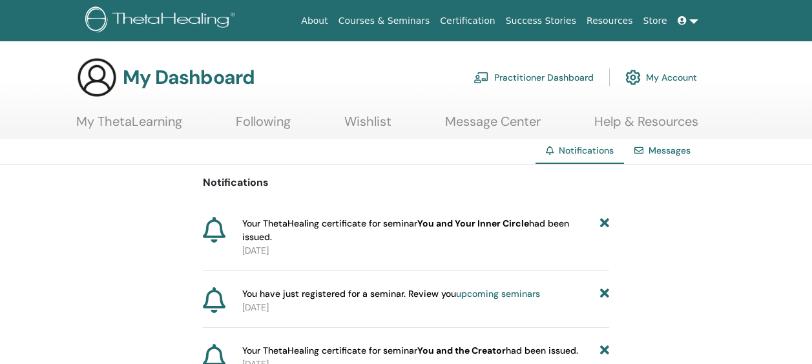 The height and width of the screenshot is (364, 812). What do you see at coordinates (129, 126) in the screenshot?
I see `a: My ThetaLearning` at bounding box center [129, 126].